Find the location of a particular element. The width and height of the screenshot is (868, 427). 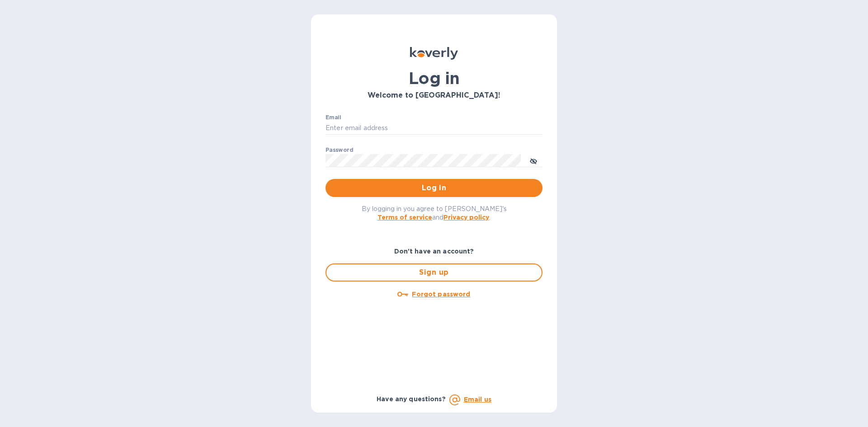

a: Email us is located at coordinates (477, 399).